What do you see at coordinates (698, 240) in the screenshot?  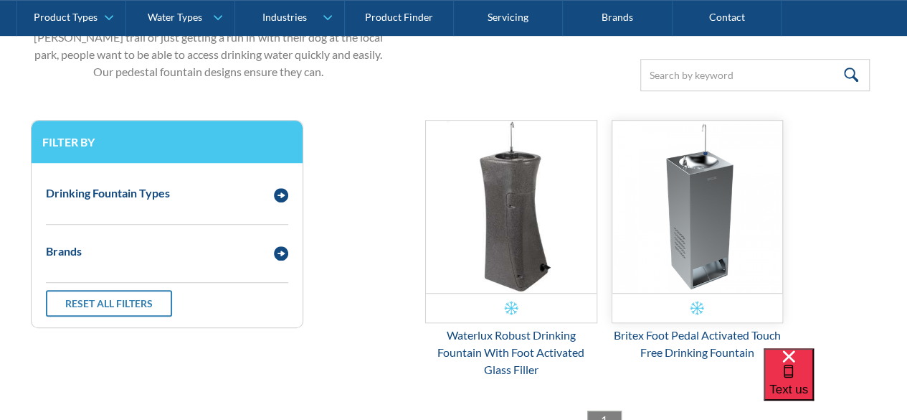 I see `a: Britex Foot Pedal Activated Touch Free Drinking FountainBritex Foot Pedal Activated Touch Free Dr...` at bounding box center [698, 240].